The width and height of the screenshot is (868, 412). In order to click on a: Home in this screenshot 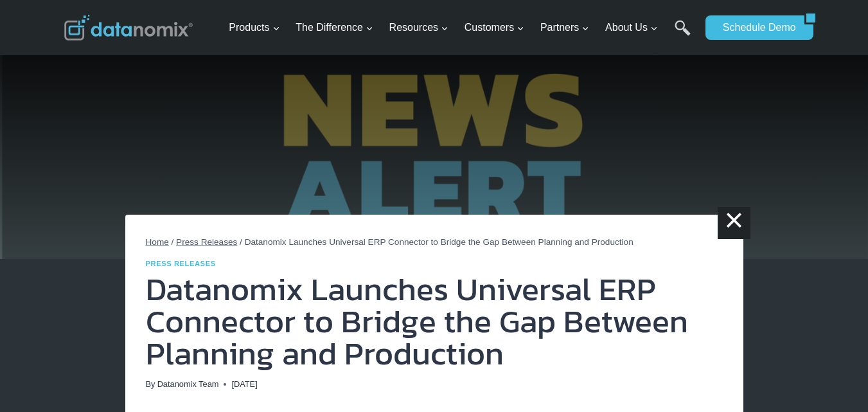, I will do `click(157, 242)`.